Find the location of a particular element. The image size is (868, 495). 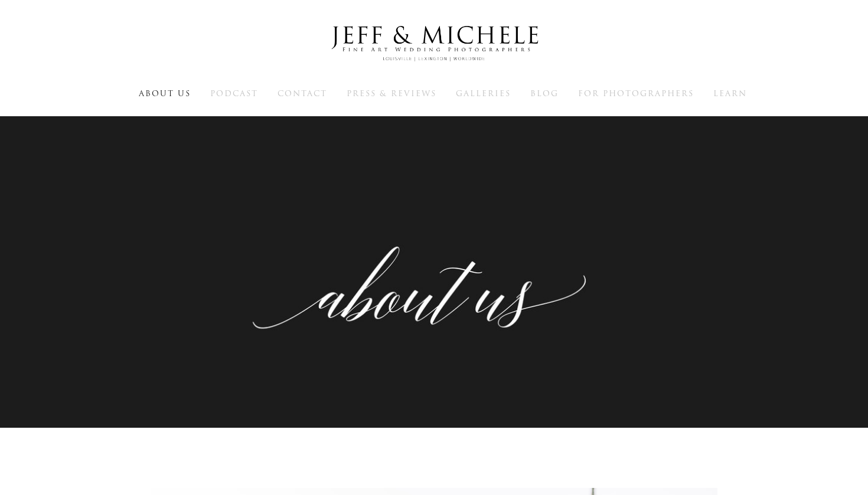

a: Podcast is located at coordinates (234, 93).